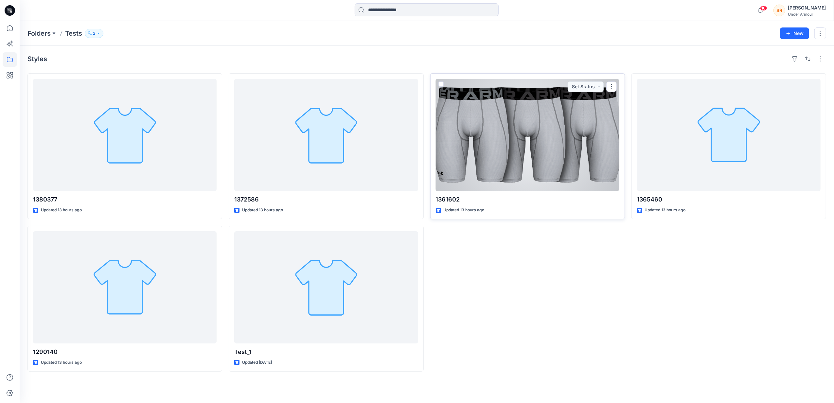 The image size is (834, 403). Describe the element at coordinates (125, 287) in the screenshot. I see `a: 1290140` at that location.